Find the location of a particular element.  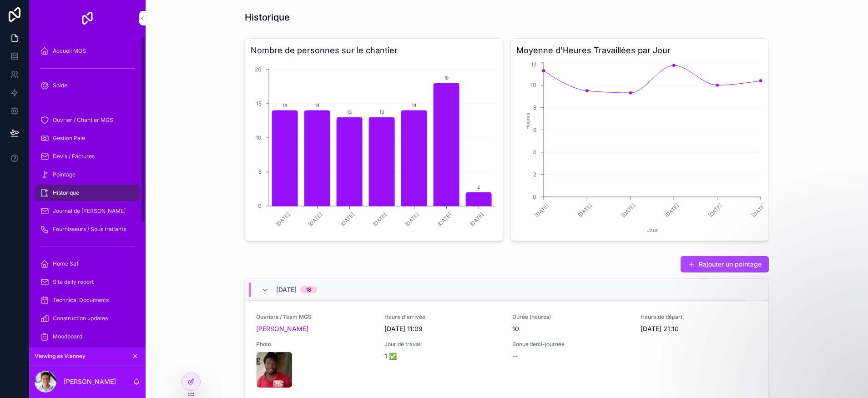

span: 10 is located at coordinates (571, 329).